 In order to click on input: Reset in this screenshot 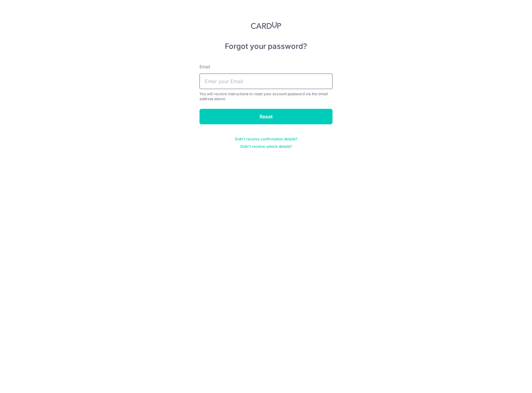, I will do `click(266, 117)`.